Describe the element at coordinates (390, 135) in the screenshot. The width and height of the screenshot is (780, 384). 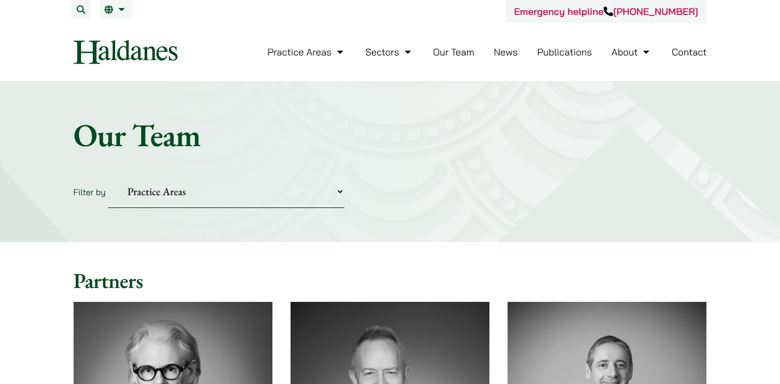
I see `h1: Our Team` at that location.